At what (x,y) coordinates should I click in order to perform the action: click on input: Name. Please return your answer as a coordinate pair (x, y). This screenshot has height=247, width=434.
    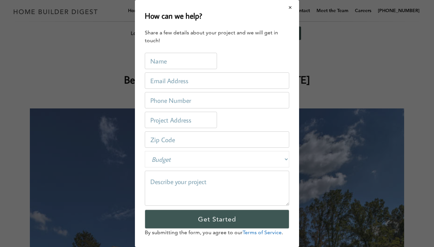
    Looking at the image, I should click on (181, 61).